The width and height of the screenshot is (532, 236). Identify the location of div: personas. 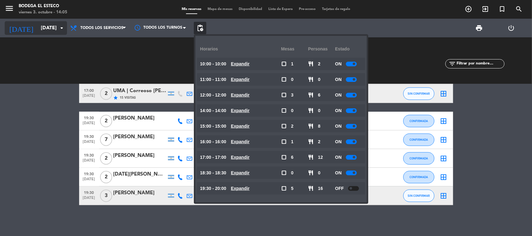
(322, 49).